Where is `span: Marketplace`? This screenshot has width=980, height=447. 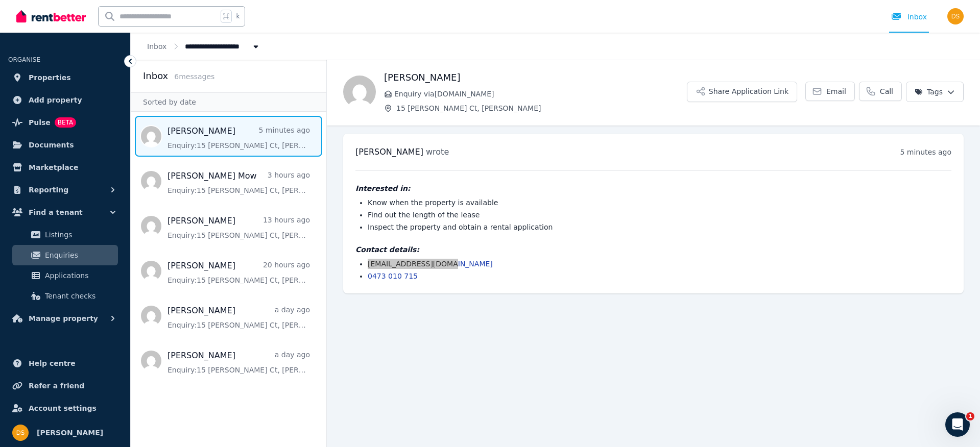 span: Marketplace is located at coordinates (53, 167).